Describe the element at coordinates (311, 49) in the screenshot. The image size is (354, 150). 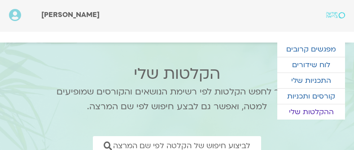
I see `a: מפגשים קרובים` at that location.